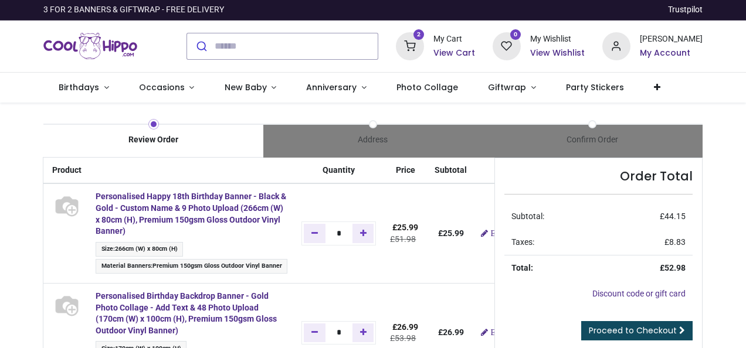  Describe the element at coordinates (675, 268) in the screenshot. I see `span: 52.98` at that location.